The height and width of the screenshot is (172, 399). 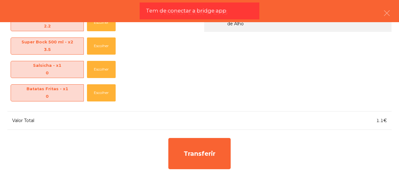 What do you see at coordinates (23, 120) in the screenshot?
I see `span: Valor Total` at bounding box center [23, 120].